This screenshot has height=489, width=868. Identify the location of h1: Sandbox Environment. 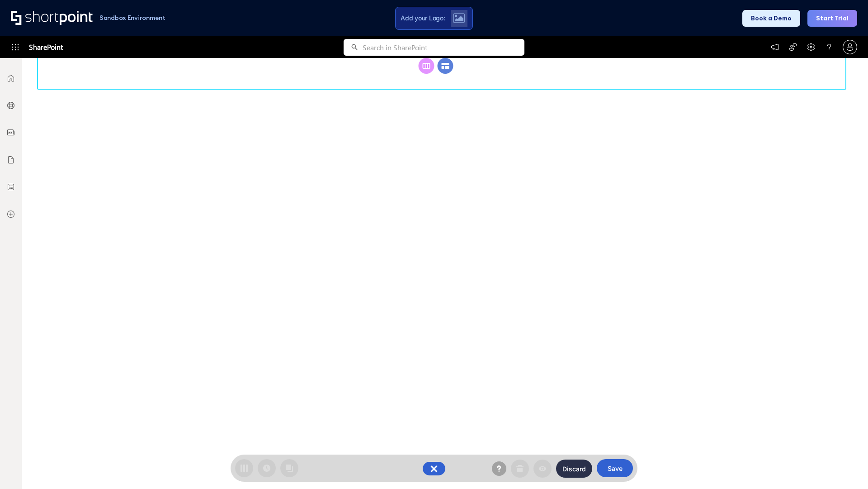
(132, 18).